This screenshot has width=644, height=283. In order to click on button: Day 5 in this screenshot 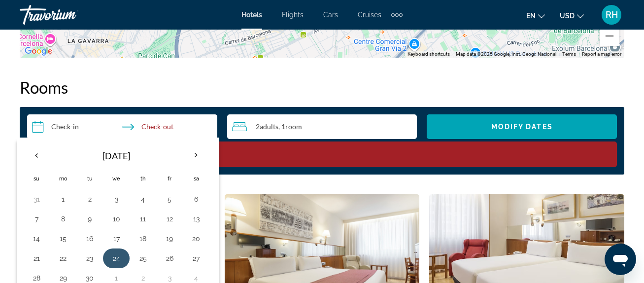, I will do `click(169, 199)`.